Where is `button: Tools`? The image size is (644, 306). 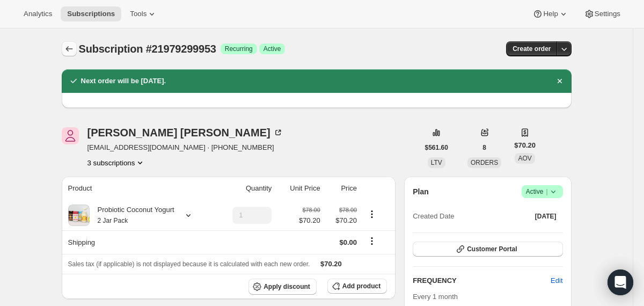
button: Tools is located at coordinates (143, 14).